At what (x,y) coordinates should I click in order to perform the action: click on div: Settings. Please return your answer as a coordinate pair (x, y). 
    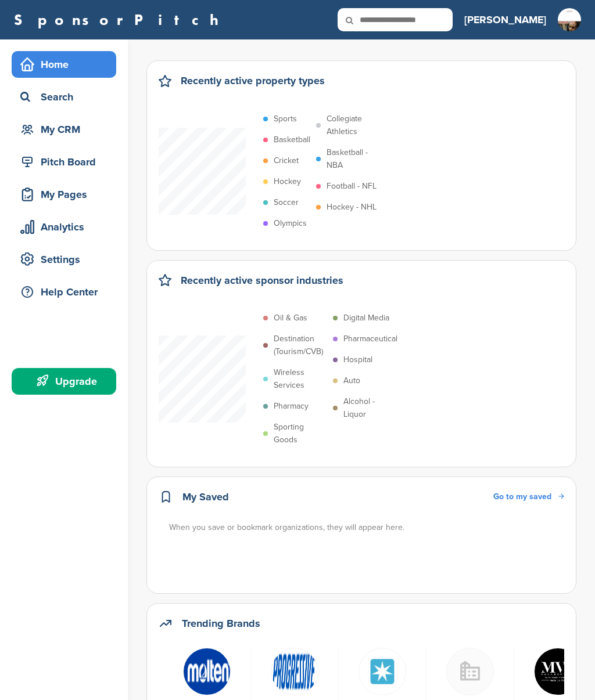
    Looking at the image, I should click on (67, 260).